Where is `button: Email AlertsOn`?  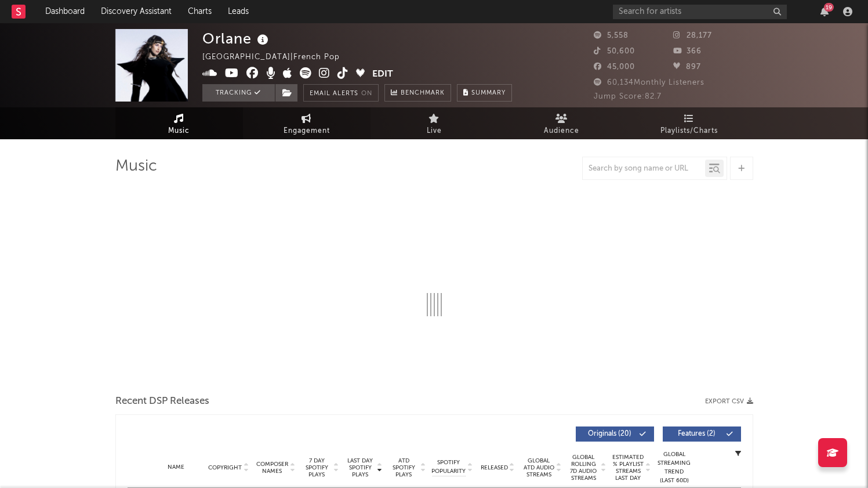
button: Email AlertsOn is located at coordinates (341, 93).